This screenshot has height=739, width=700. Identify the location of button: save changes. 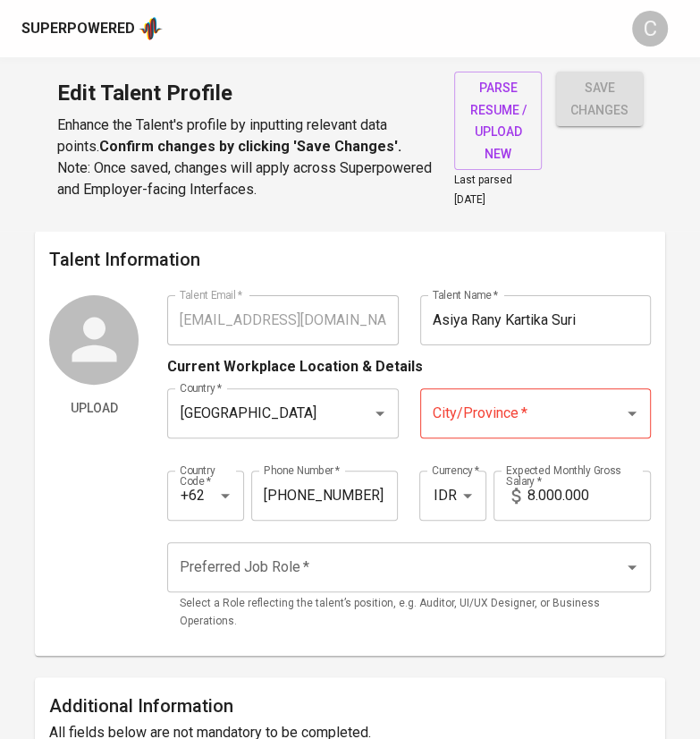
(599, 98).